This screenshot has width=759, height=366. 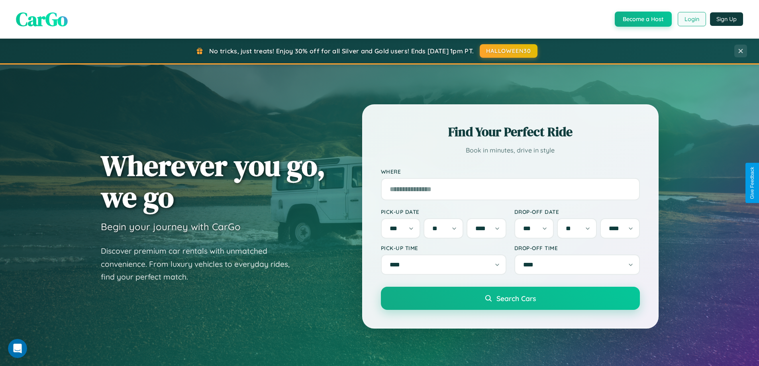 What do you see at coordinates (509, 51) in the screenshot?
I see `button: HALLOWEEN30` at bounding box center [509, 51].